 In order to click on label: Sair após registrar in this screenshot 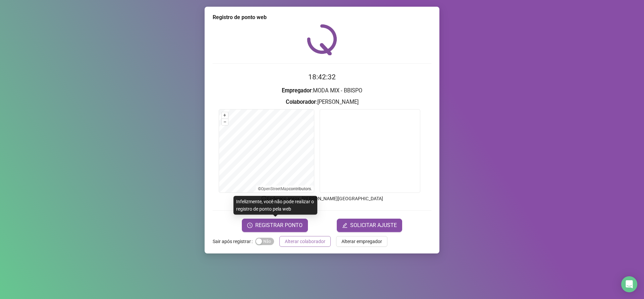, I will do `click(234, 241)`.